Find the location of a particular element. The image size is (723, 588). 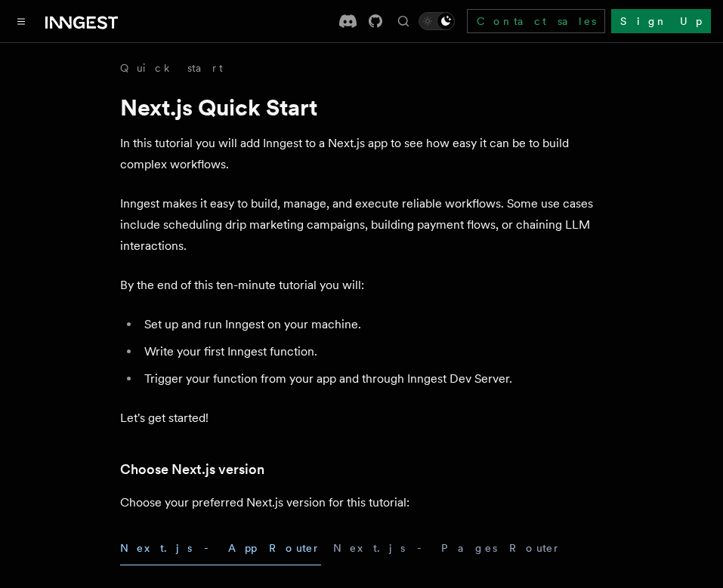

button: Next.js - Pages Router is located at coordinates (447, 548).